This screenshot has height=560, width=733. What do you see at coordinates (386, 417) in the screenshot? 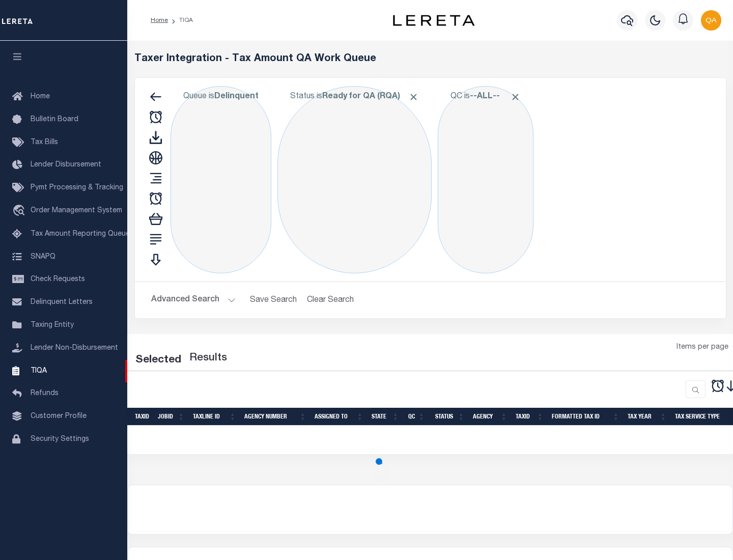
I see `th: State` at bounding box center [386, 417].